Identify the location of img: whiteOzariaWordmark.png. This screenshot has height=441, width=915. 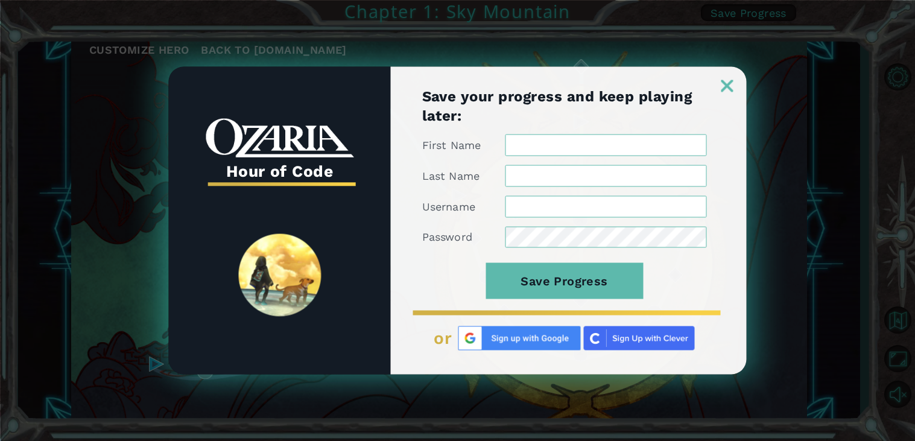
(279, 137).